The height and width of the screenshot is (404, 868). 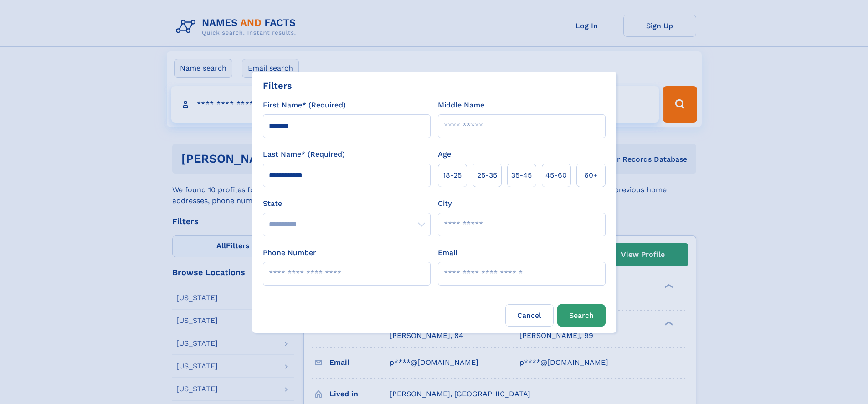 I want to click on label: State, so click(x=346, y=204).